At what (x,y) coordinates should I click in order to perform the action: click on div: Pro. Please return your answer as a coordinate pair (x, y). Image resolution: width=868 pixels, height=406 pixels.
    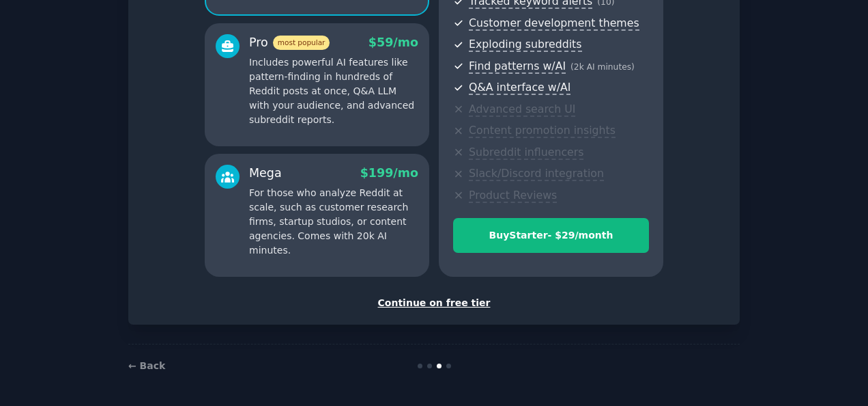
    Looking at the image, I should click on (290, 42).